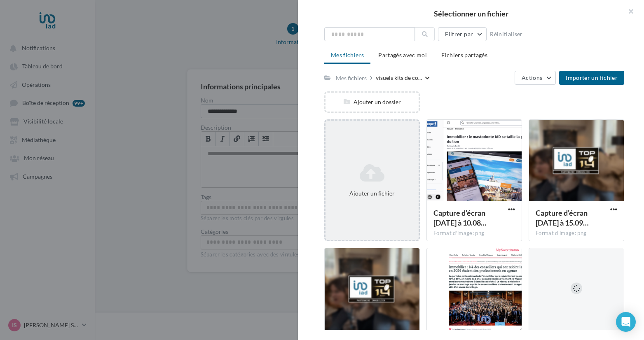 The width and height of the screenshot is (644, 340). Describe the element at coordinates (399, 77) in the screenshot. I see `span: visuels kits de co...` at that location.